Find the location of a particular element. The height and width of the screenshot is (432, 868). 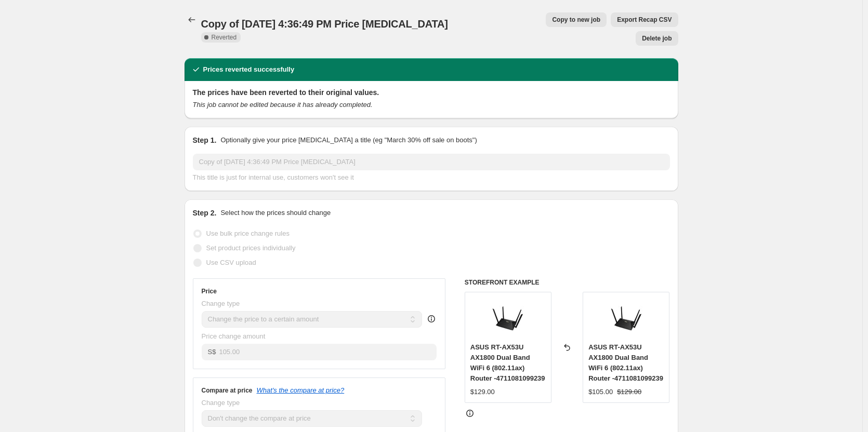

h3: Compare at price is located at coordinates (227, 391).